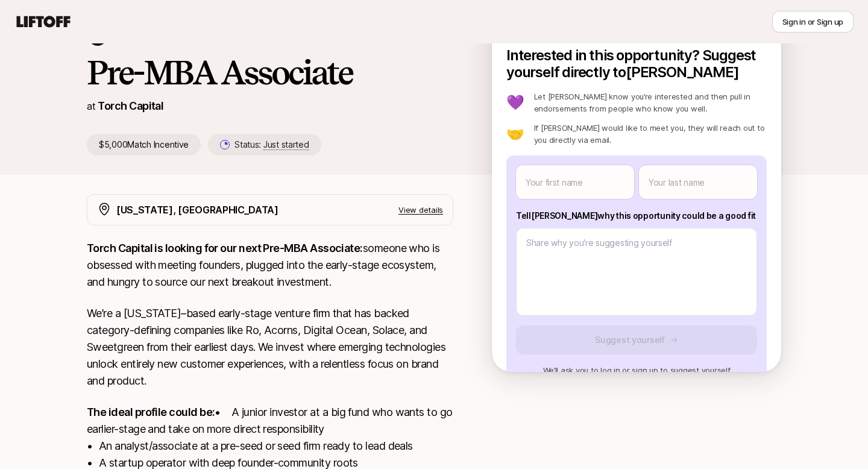 The height and width of the screenshot is (469, 868). Describe the element at coordinates (812, 21) in the screenshot. I see `button: Sign in or Sign up` at that location.